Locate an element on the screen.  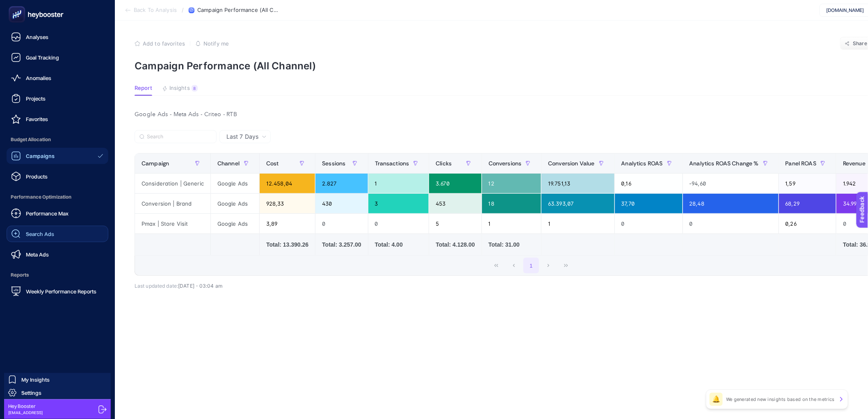
div: 18 is located at coordinates (512, 203).